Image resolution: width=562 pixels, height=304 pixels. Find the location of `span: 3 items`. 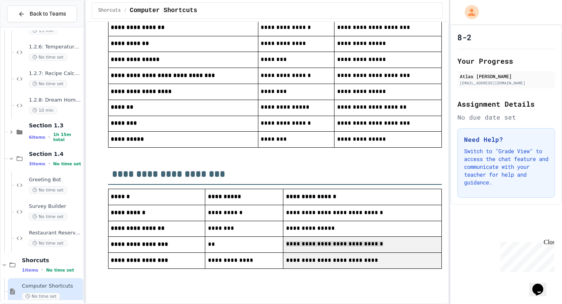

span: 3 items is located at coordinates (37, 164).